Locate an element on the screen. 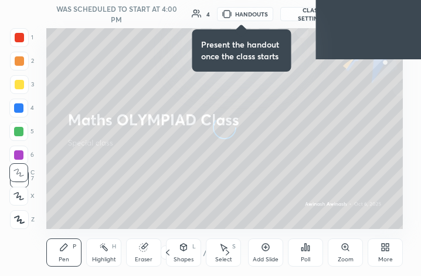  div: C is located at coordinates (22, 172).